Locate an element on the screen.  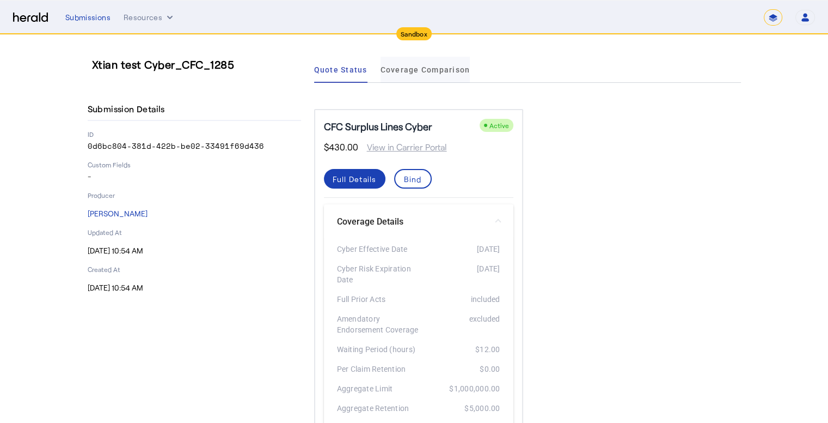
span: View in Carrier Portal is located at coordinates (402, 147).